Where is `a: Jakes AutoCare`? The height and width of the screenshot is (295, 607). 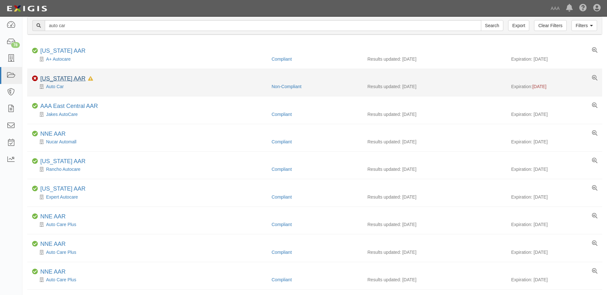
a: Jakes AutoCare is located at coordinates (62, 114).